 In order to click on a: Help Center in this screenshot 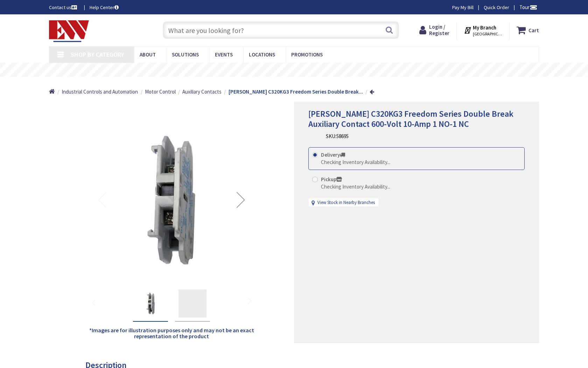, I will do `click(104, 8)`.